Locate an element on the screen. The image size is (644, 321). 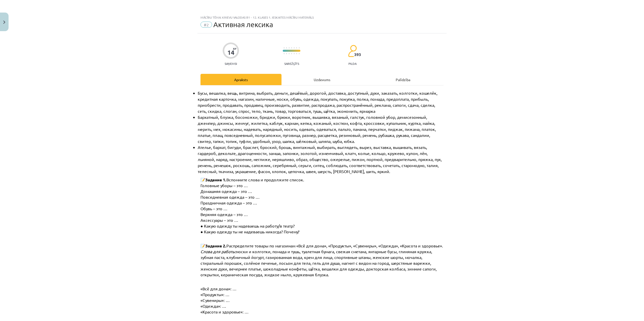
span: ● Какую одежду ты надеваешь на работу/в театр? is located at coordinates (247, 226).